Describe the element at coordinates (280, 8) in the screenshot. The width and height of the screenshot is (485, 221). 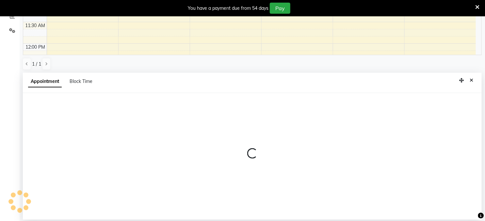
I see `button: Pay` at that location.